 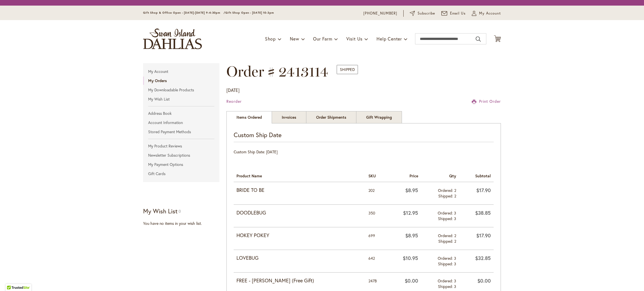 I want to click on td: 202, so click(x=377, y=193).